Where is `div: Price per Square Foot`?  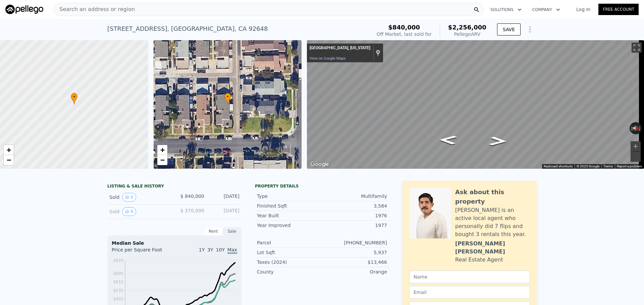 div: Price per Square Foot is located at coordinates (143, 252).